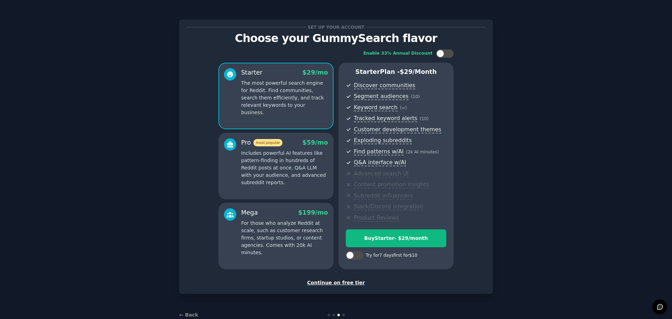 This screenshot has height=319, width=672. Describe the element at coordinates (388, 206) in the screenshot. I see `span: Slack/Discord integration` at that location.